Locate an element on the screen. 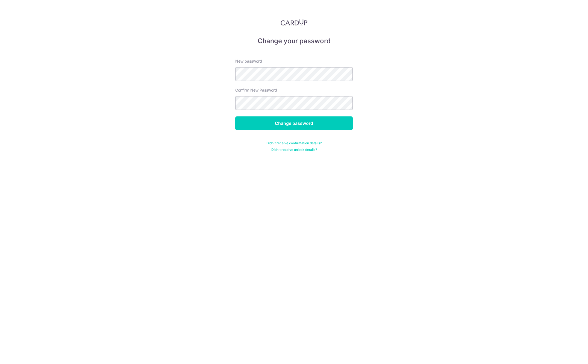  a: Didn't receive unlock details? is located at coordinates (294, 150).